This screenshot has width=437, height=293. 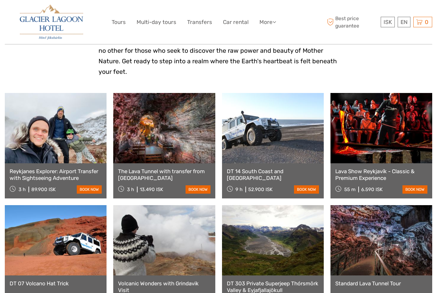 I want to click on span: ISK, so click(x=387, y=22).